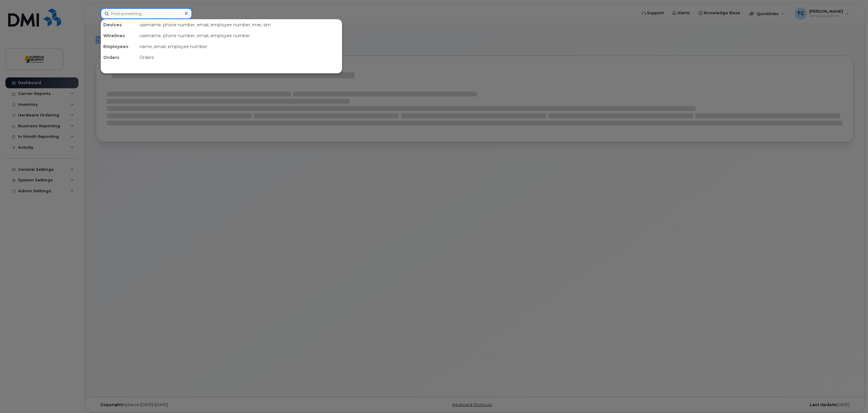 This screenshot has height=413, width=868. I want to click on div: username, phone number, email, employee number, imei, sim, so click(240, 25).